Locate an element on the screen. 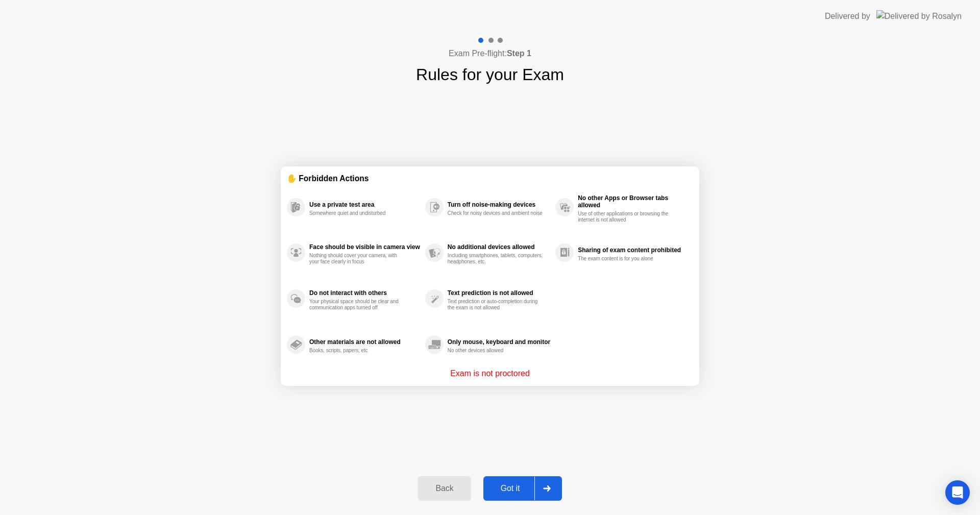 This screenshot has height=515, width=980. div: Delivered by is located at coordinates (847, 16).